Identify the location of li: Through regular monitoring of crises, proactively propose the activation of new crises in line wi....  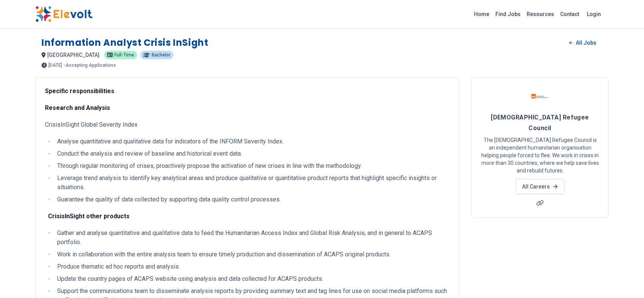
(252, 166).